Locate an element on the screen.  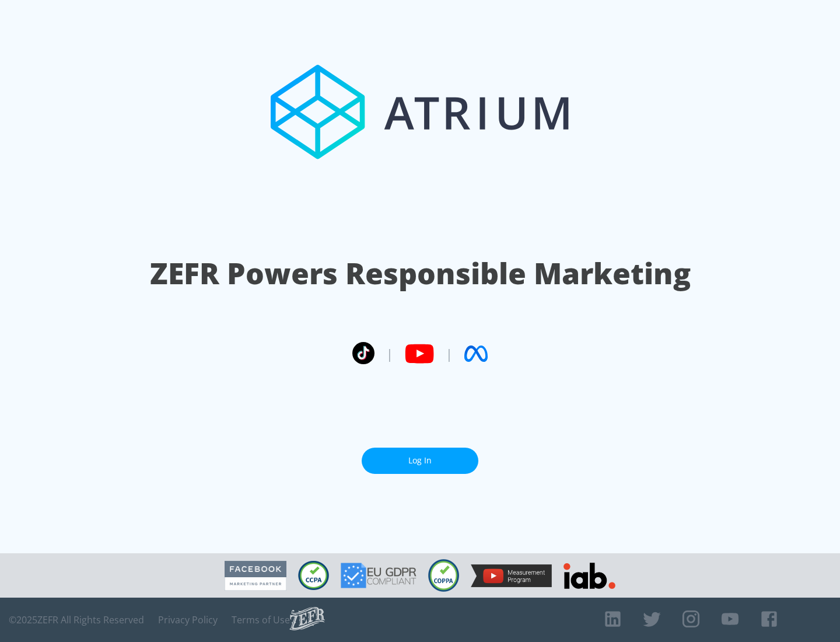
a: Privacy Policy is located at coordinates (188, 619).